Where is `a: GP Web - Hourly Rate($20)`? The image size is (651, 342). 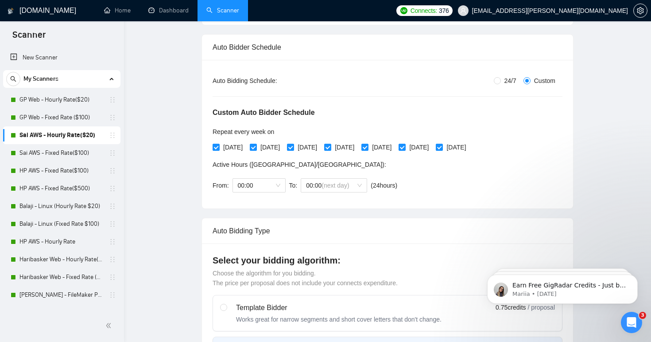 a: GP Web - Hourly Rate($20) is located at coordinates (62, 100).